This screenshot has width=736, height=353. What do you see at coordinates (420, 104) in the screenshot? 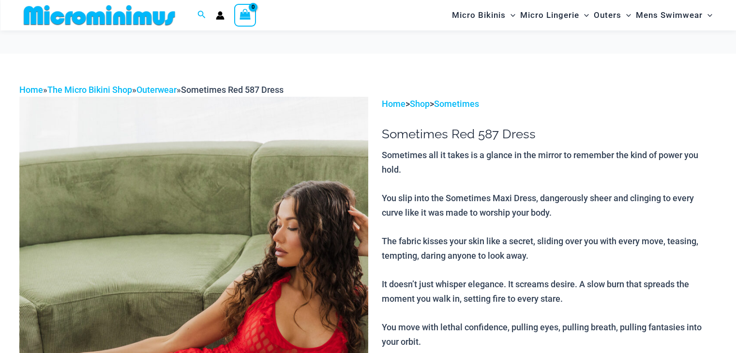
I see `a: Shop` at bounding box center [420, 104].